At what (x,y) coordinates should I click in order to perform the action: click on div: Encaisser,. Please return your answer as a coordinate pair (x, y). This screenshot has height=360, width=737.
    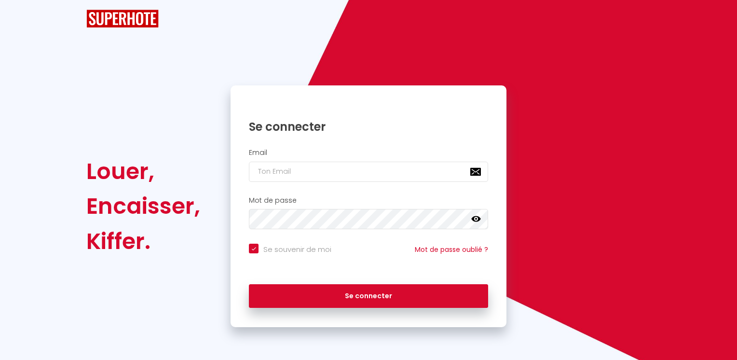
    Looking at the image, I should click on (143, 206).